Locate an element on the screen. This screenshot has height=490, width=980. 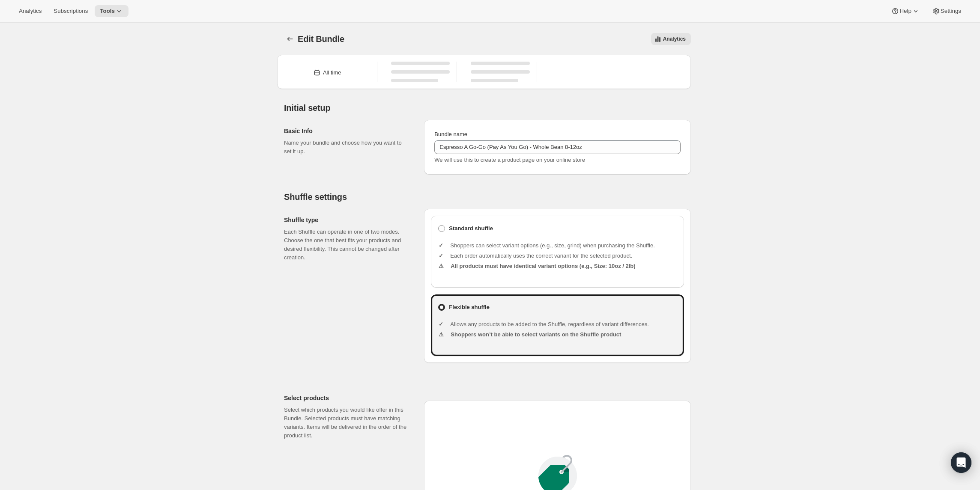
h2: Initial setup is located at coordinates (488, 108).